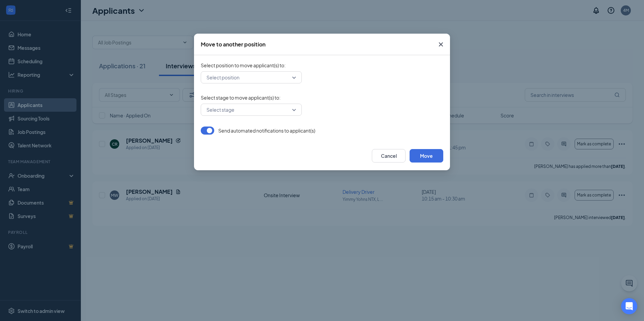  Describe the element at coordinates (629, 306) in the screenshot. I see `div: Open Intercom Messenger` at that location.